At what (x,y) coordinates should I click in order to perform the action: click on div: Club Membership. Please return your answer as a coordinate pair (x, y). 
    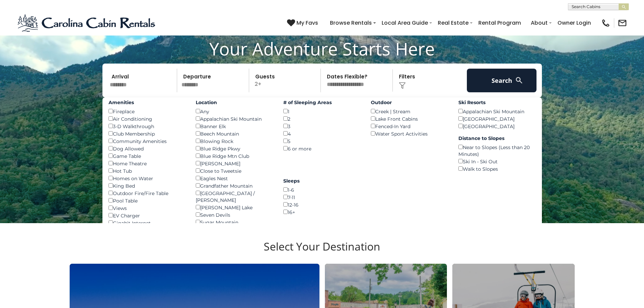
    Looking at the image, I should click on (147, 134).